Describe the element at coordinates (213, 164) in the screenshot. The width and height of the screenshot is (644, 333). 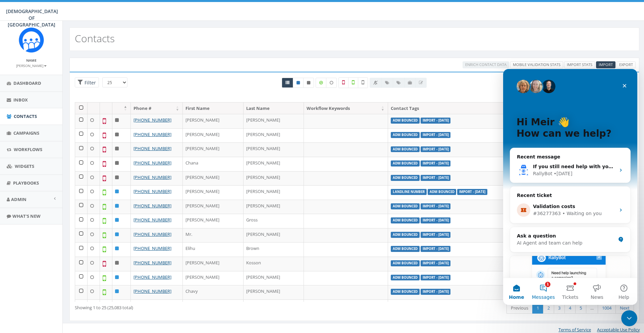
I see `td: Chana` at that location.